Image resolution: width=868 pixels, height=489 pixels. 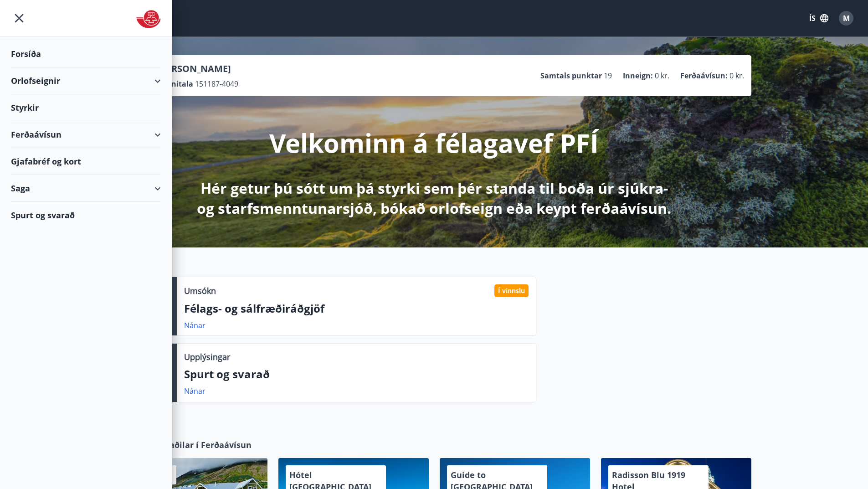 What do you see at coordinates (818, 18) in the screenshot?
I see `button: ÍS` at bounding box center [818, 18].